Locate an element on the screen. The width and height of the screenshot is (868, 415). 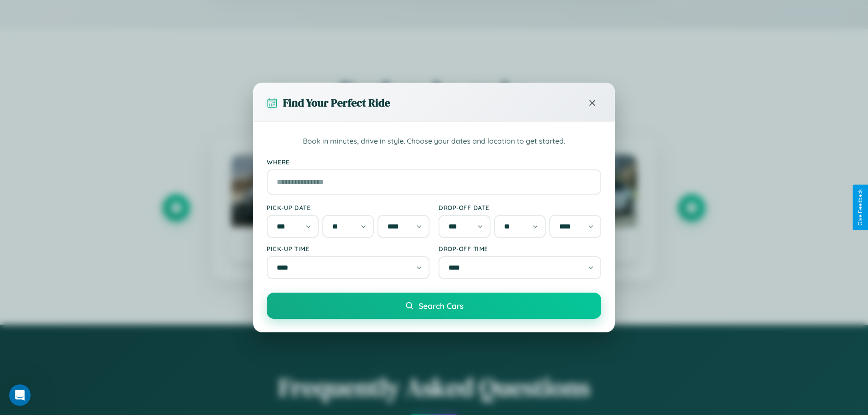
button: Search Cars is located at coordinates (434, 306).